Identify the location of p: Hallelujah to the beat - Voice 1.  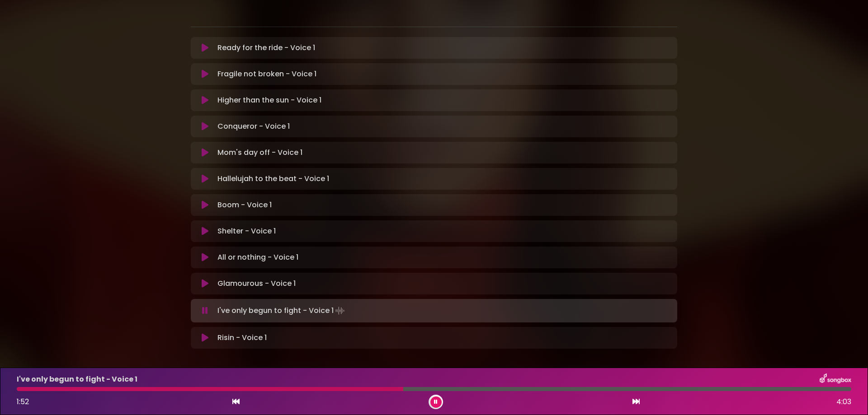
(273, 179).